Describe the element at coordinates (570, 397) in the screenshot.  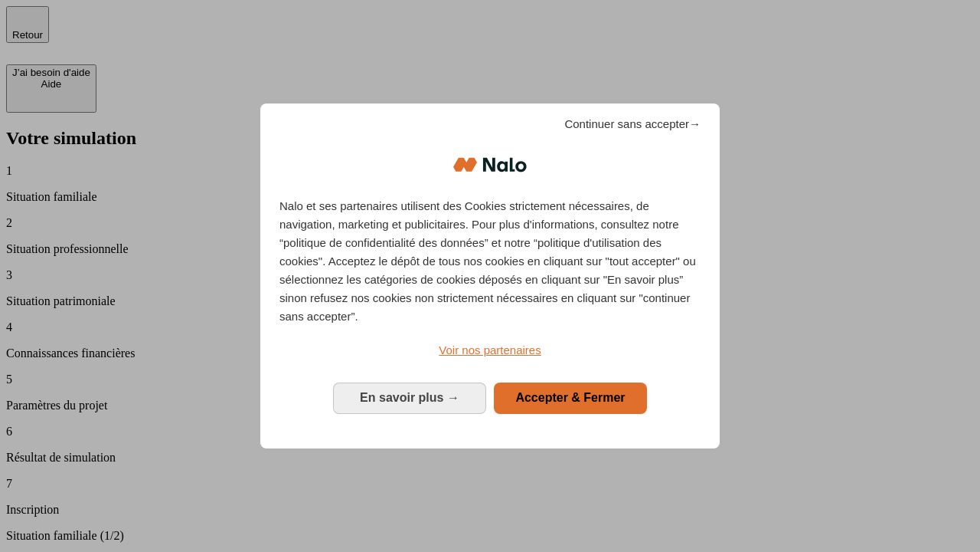
I see `span: Accepter & Fermer` at that location.